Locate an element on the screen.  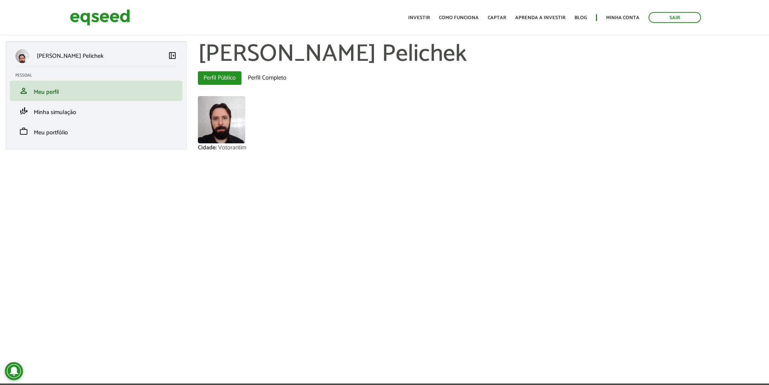
img: Foto de Diogo Bueno Pelichek is located at coordinates (222, 120).